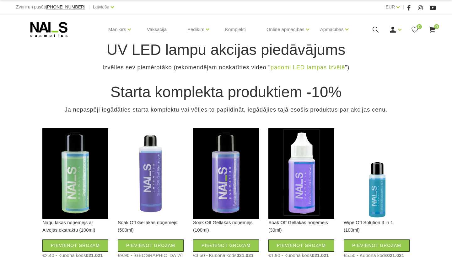 This screenshot has width=452, height=257. Describe the element at coordinates (226, 67) in the screenshot. I see `p: Izvēlies sev piemērotāko (rekomendējam noskatīties video " ")` at that location.